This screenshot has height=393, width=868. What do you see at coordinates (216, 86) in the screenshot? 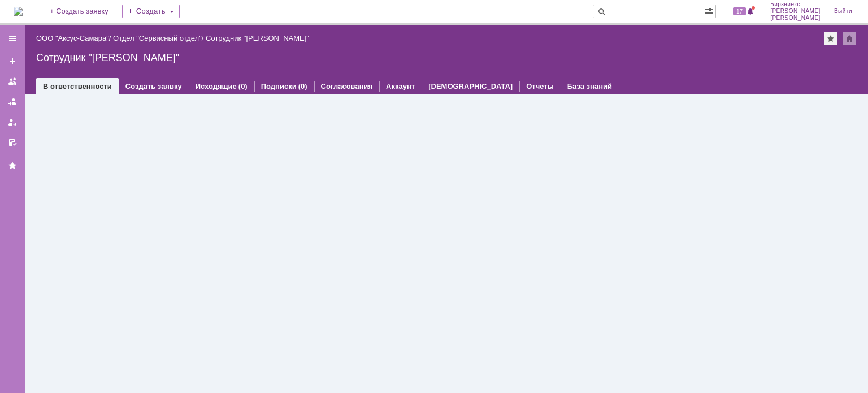
I see `a: Исходящие` at bounding box center [216, 86].